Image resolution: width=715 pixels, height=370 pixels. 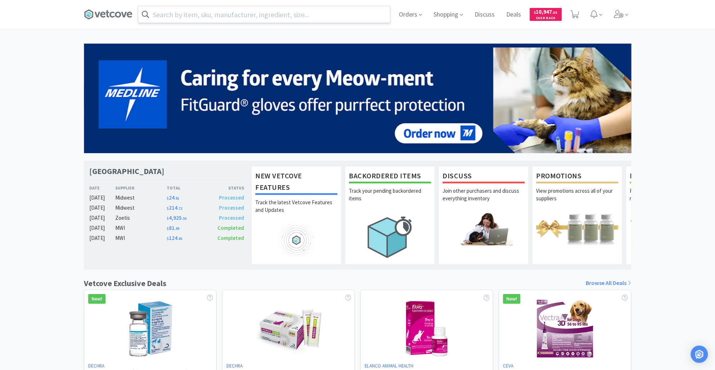 I want to click on span: . 55, so click(x=554, y=12).